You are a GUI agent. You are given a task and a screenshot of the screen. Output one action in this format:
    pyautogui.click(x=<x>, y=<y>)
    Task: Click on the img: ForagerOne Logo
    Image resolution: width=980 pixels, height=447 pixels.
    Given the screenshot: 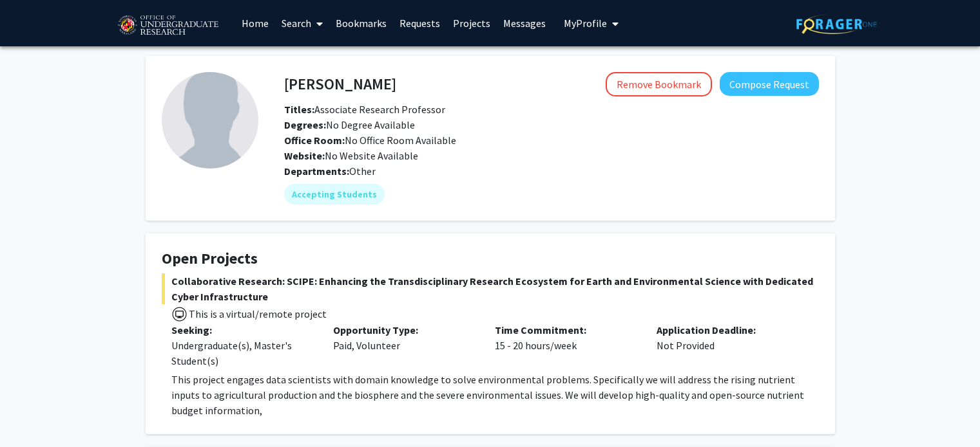 What is the action you would take?
    pyautogui.click(x=836, y=24)
    